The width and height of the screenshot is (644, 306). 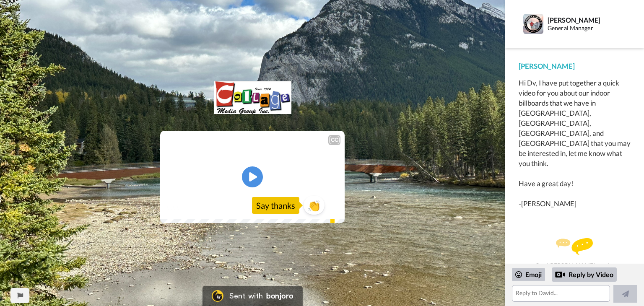 I want to click on span: 0:53, so click(x=194, y=207).